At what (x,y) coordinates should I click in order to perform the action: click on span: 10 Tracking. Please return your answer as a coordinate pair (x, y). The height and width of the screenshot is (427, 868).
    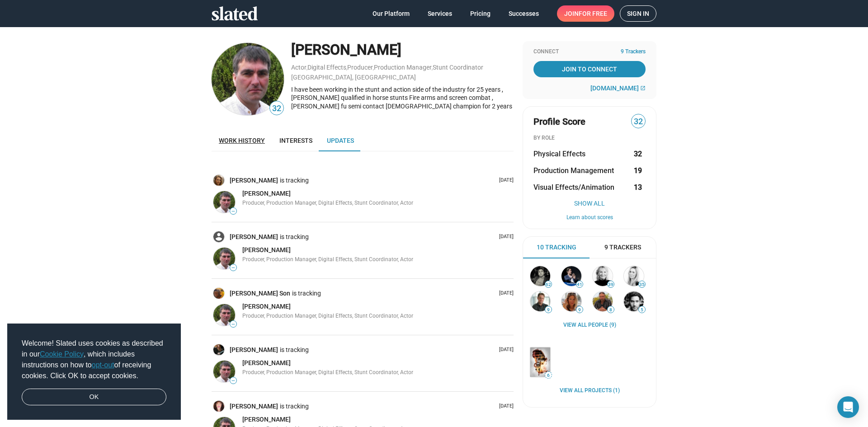
    Looking at the image, I should click on (556, 247).